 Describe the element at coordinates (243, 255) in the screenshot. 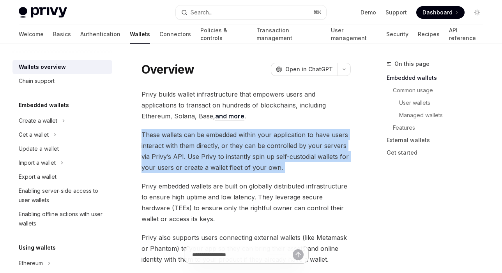

I see `input: Ask a question...` at that location.